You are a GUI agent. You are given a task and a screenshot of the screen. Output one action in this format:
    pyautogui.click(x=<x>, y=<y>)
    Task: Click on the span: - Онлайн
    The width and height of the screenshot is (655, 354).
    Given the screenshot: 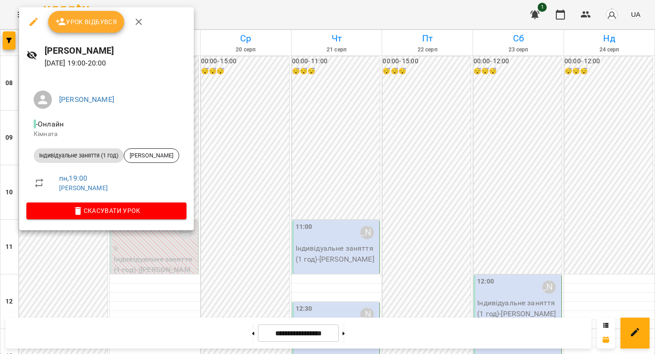 What is the action you would take?
    pyautogui.click(x=50, y=124)
    